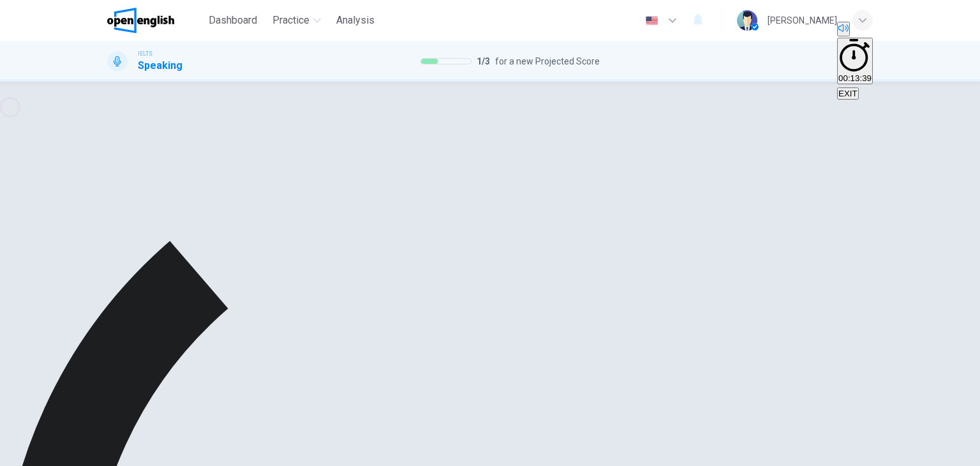 This screenshot has width=980, height=466. I want to click on span: Practice, so click(291, 21).